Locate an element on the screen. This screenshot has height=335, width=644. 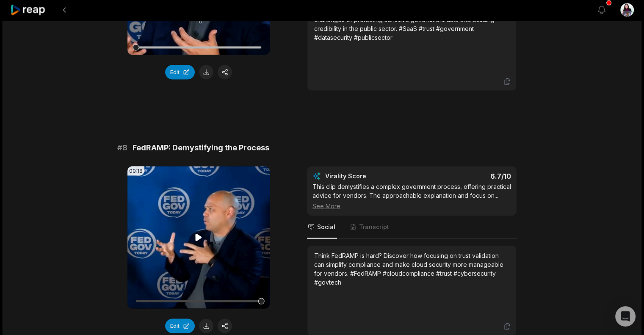
span: FedRAMP: Demystifying the Process is located at coordinates (201, 148).